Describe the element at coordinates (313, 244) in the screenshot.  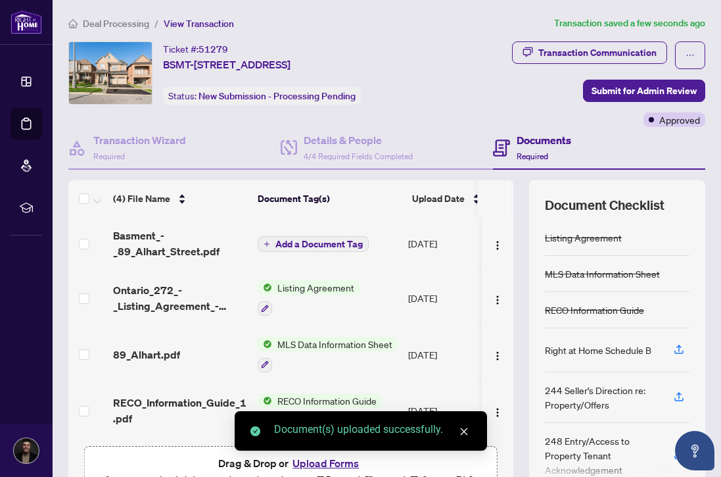
I see `button: Add a Document Tag` at that location.